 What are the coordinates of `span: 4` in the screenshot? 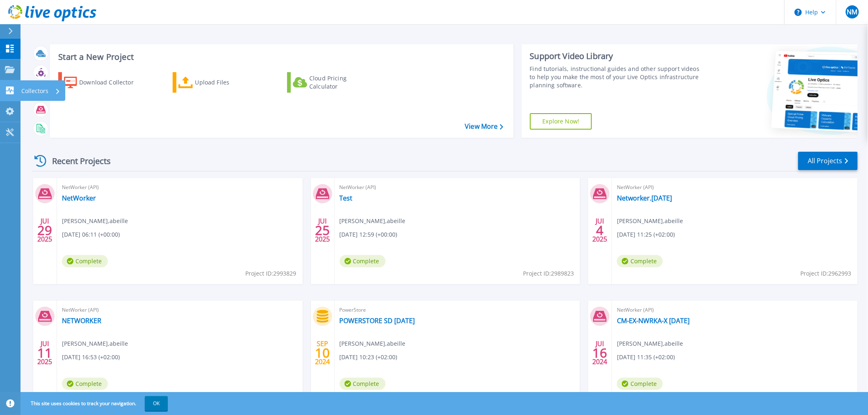 It's located at (600, 230).